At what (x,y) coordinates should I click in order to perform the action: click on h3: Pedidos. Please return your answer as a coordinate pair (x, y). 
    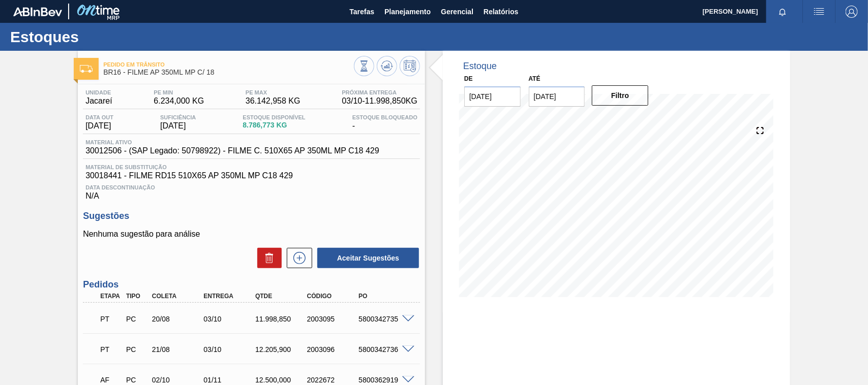
    Looking at the image, I should click on (251, 284).